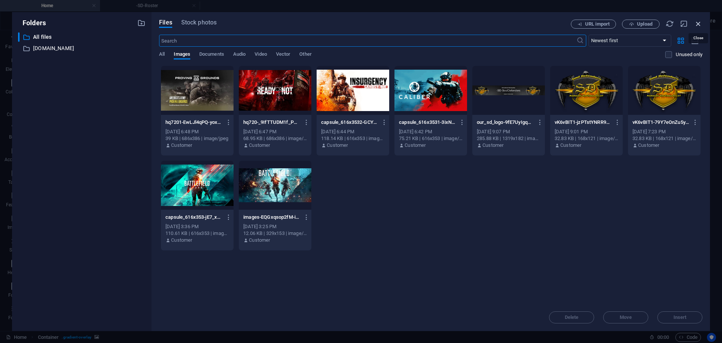 The image size is (722, 343). Describe the element at coordinates (283, 55) in the screenshot. I see `span: Vector` at that location.